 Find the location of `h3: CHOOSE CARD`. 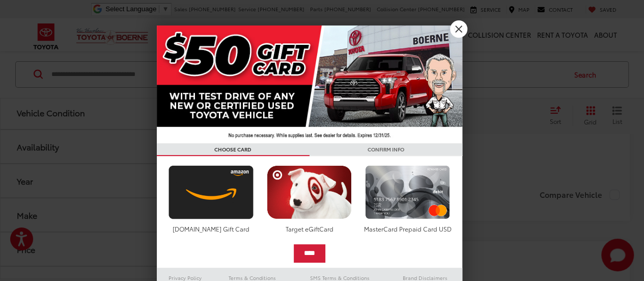

h3: CHOOSE CARD is located at coordinates (233, 149).